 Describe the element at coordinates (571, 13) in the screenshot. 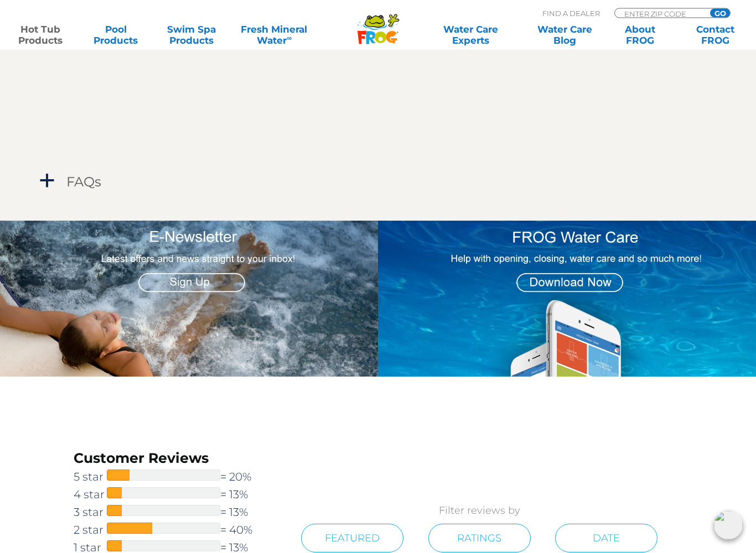

I see `p: Find A Dealer` at that location.